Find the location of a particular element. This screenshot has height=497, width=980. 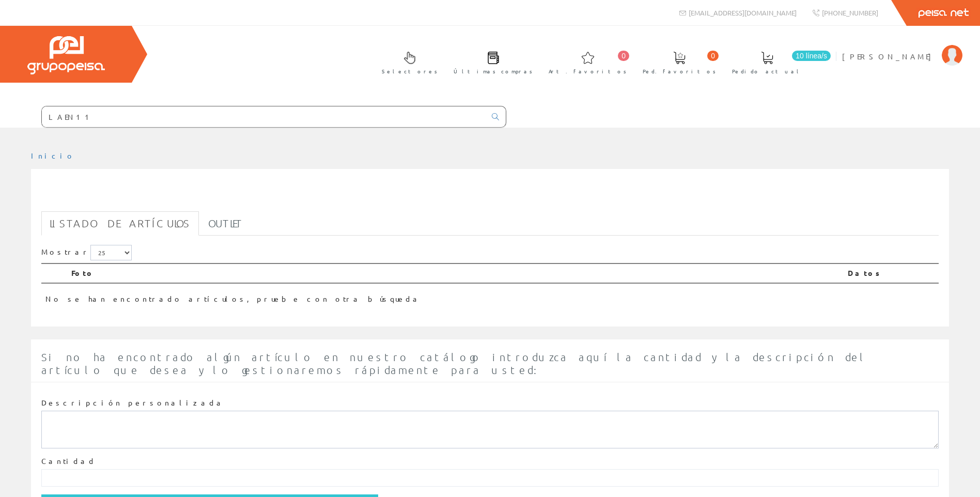

select: Mostrar is located at coordinates (111, 253).